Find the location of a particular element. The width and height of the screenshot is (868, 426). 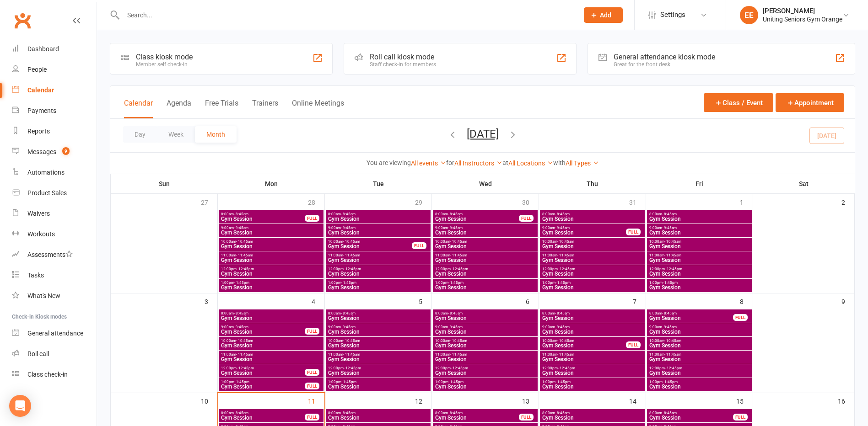

button: Month is located at coordinates (216, 134).